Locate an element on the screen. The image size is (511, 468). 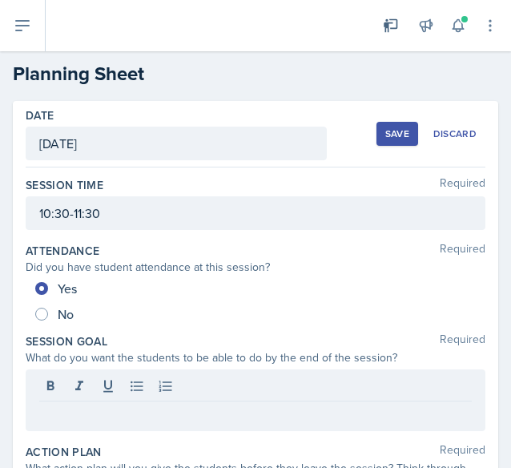
p: 10:30-11:30 is located at coordinates (256, 213).